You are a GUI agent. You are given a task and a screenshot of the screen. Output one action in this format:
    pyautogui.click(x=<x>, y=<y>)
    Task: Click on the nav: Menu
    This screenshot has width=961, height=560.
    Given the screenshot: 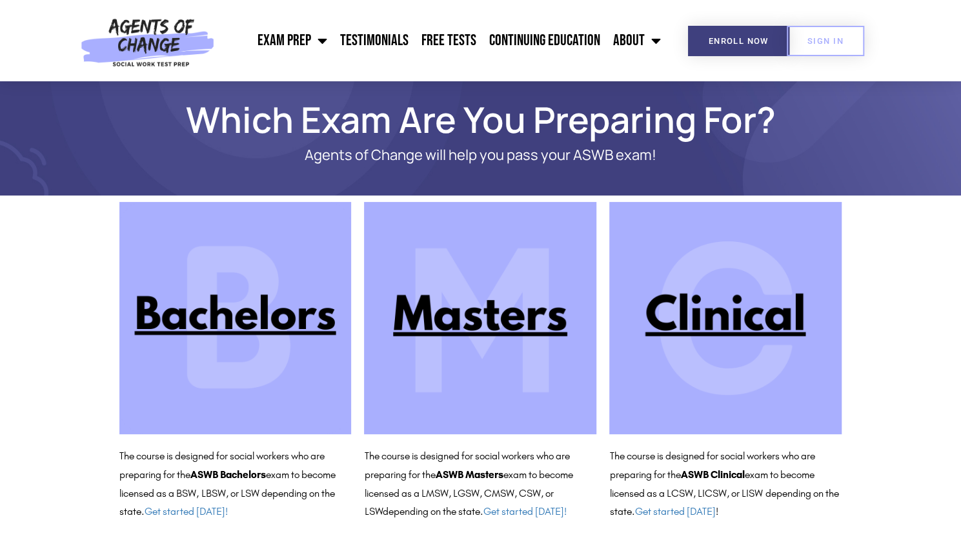 What is the action you would take?
    pyautogui.click(x=444, y=40)
    